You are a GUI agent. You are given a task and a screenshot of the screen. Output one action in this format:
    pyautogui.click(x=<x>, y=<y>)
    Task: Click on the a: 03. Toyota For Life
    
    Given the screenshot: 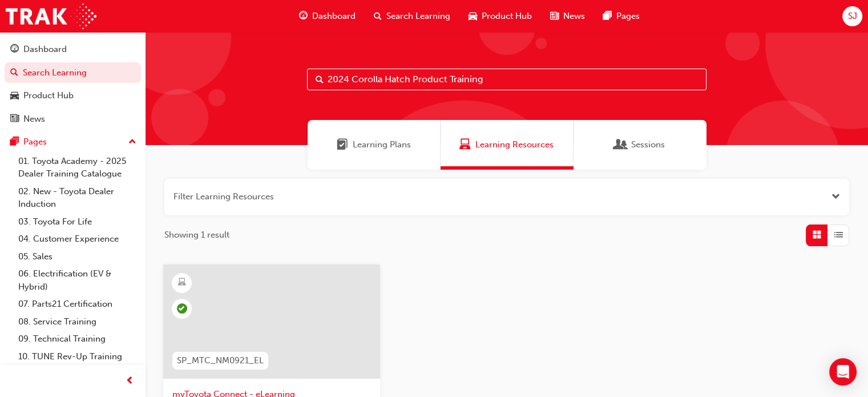 What is the action you would take?
    pyautogui.click(x=77, y=222)
    